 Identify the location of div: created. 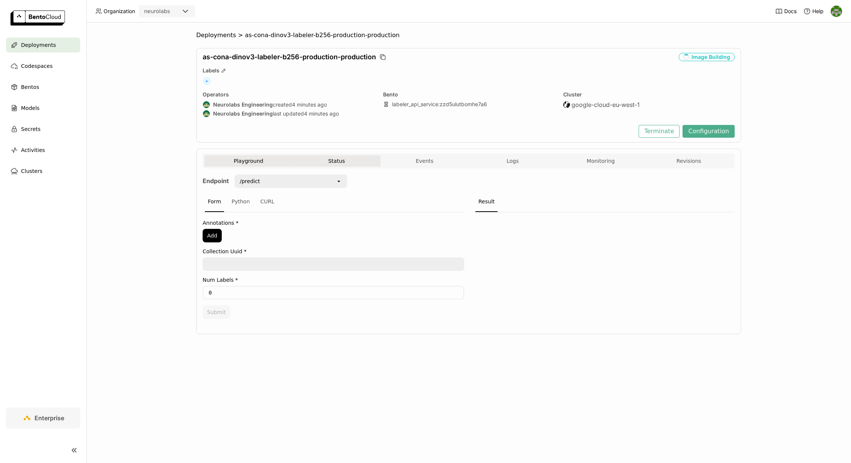
(288, 105).